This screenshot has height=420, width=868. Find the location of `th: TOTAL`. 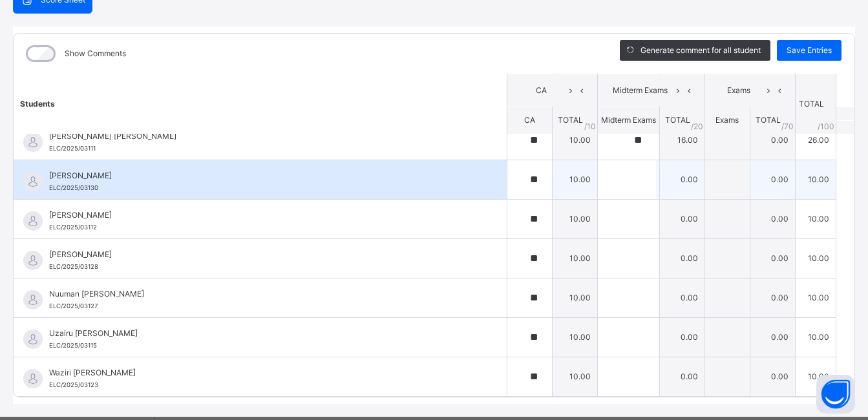

th: TOTAL is located at coordinates (815, 103).